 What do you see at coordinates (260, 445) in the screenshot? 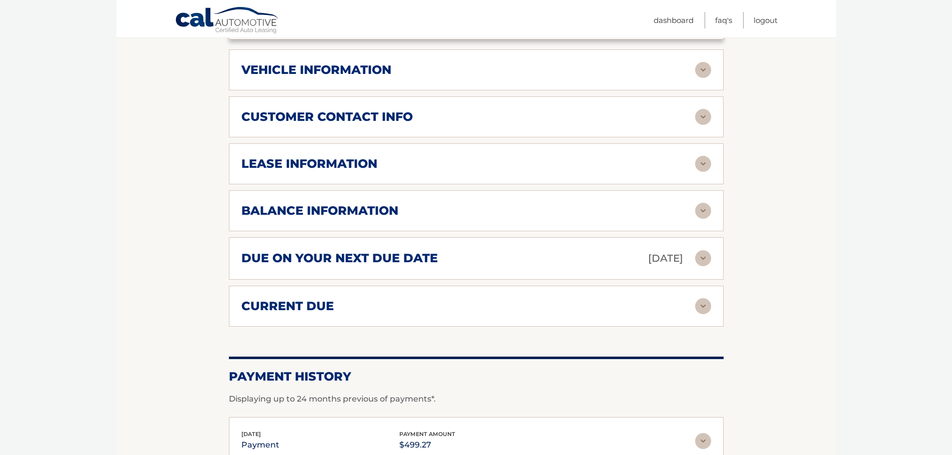
I see `p: payment` at bounding box center [260, 445].